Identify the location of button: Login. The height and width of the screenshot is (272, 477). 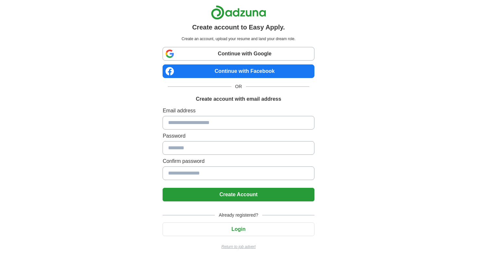
(238, 230).